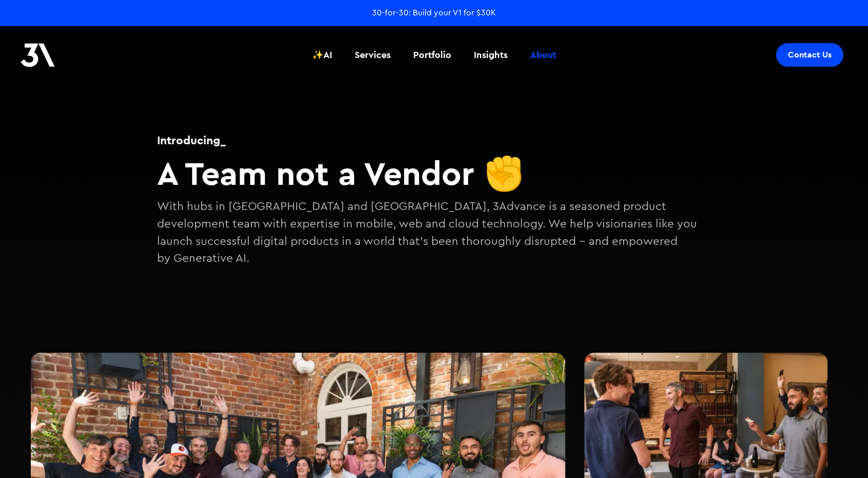 This screenshot has width=868, height=478. I want to click on a: Portfolio, so click(432, 55).